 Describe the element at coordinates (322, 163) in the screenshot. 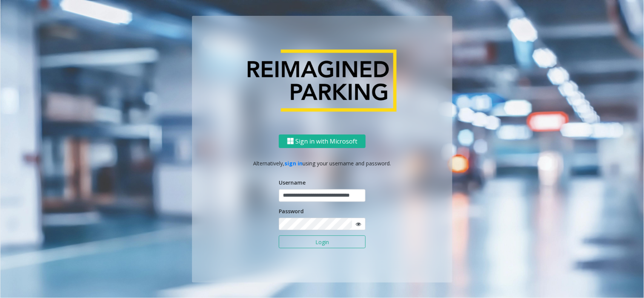

I see `p: Alternatively, using your username and password.` at that location.